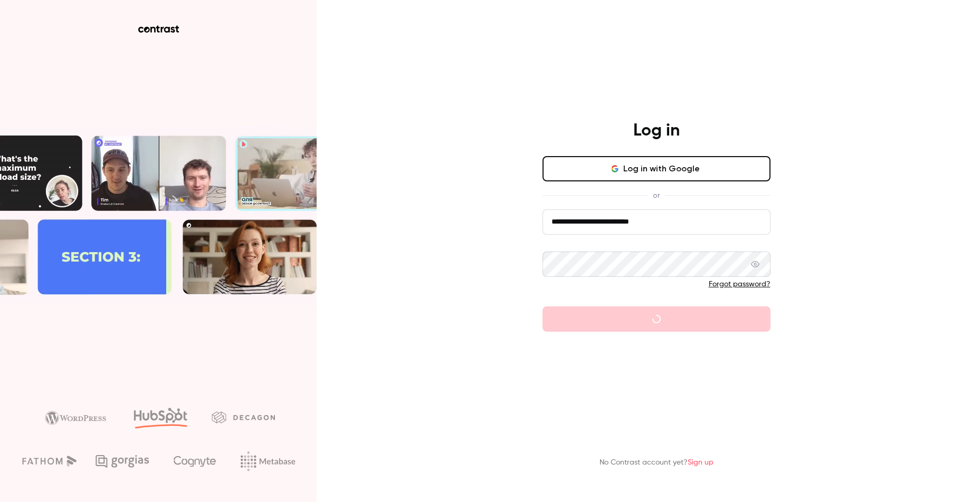 This screenshot has height=502, width=980. What do you see at coordinates (243, 417) in the screenshot?
I see `img: decagon` at bounding box center [243, 417].